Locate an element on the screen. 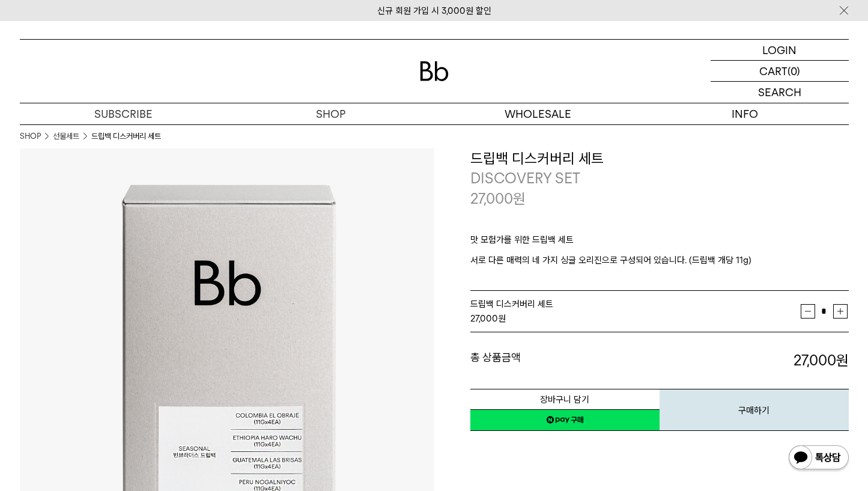 This screenshot has width=868, height=491. a: LOGIN is located at coordinates (780, 50).